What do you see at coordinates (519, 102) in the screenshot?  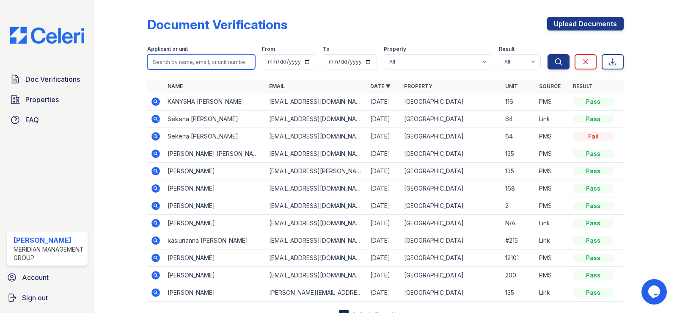 I see `td: 116` at bounding box center [519, 102].